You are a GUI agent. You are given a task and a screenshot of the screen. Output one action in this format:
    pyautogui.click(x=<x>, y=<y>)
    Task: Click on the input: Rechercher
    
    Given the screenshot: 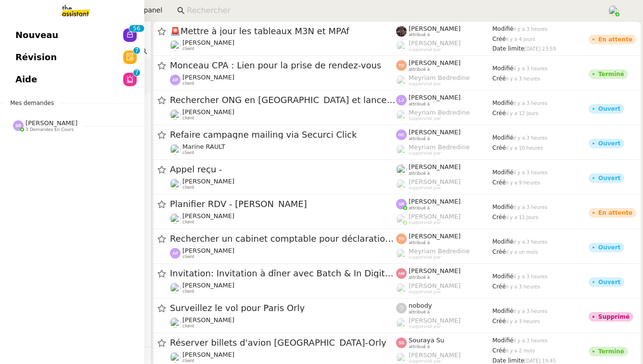 What is the action you would take?
    pyautogui.click(x=392, y=10)
    